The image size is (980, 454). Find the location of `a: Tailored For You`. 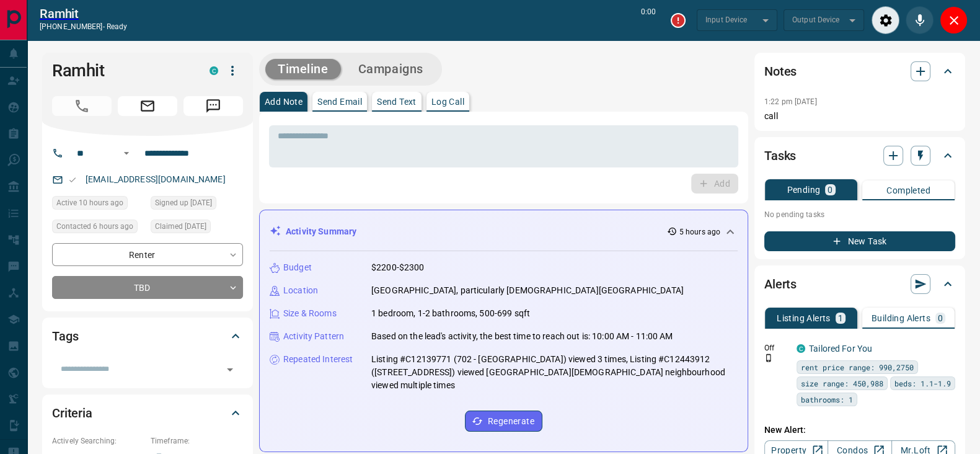

a: Tailored For You is located at coordinates (840, 349).